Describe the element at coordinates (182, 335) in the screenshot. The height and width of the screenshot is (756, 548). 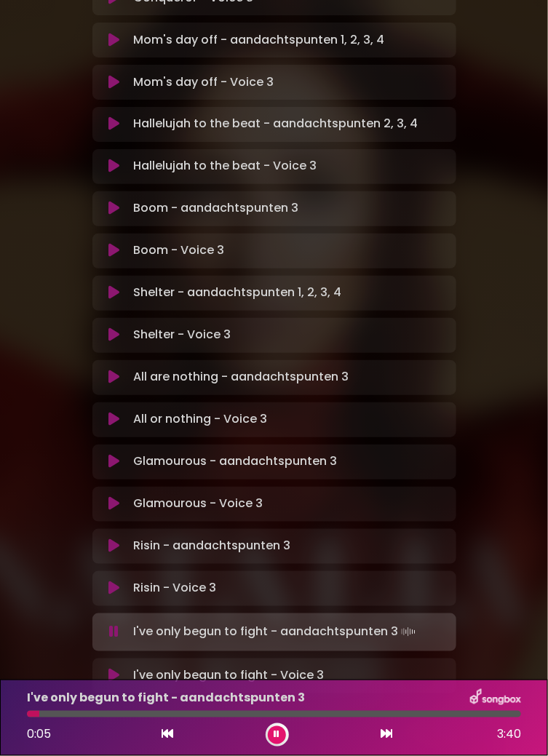
I see `p: Shelter - Voice 3` at that location.